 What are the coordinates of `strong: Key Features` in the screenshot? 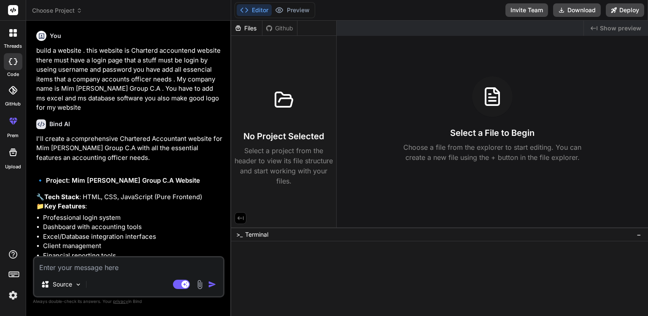 It's located at (64, 206).